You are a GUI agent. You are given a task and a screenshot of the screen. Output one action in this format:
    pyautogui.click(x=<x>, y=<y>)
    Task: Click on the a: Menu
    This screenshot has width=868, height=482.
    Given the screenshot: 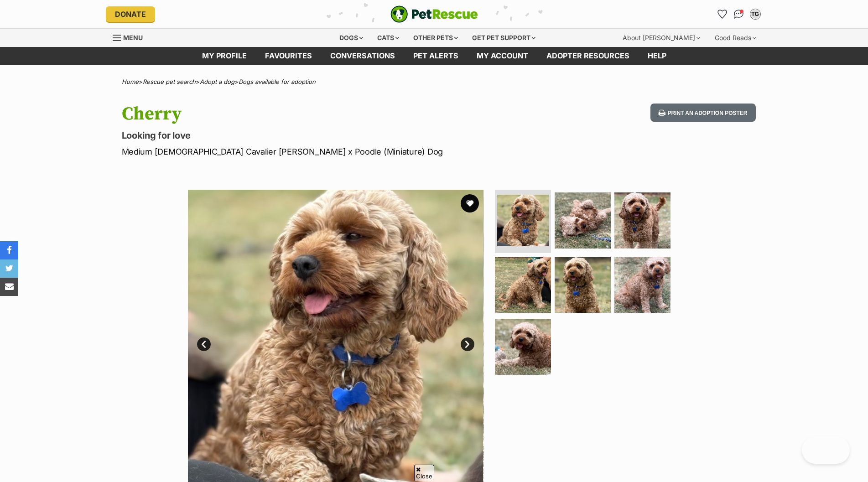 What is the action you would take?
    pyautogui.click(x=131, y=37)
    